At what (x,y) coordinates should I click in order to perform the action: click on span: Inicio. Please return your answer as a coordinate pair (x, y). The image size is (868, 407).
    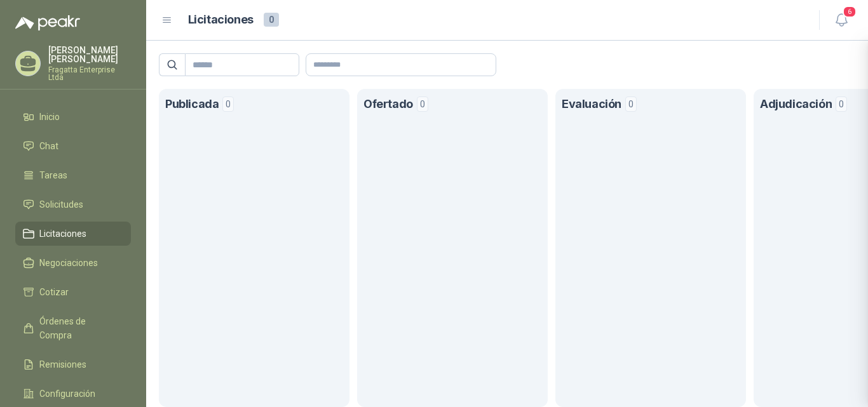
    Looking at the image, I should click on (49, 117).